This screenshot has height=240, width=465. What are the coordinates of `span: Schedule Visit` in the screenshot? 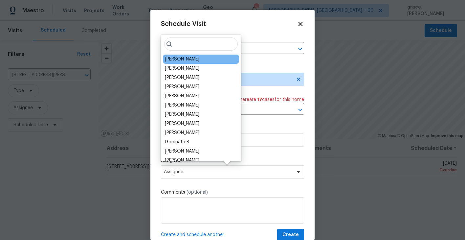 It's located at (183, 24).